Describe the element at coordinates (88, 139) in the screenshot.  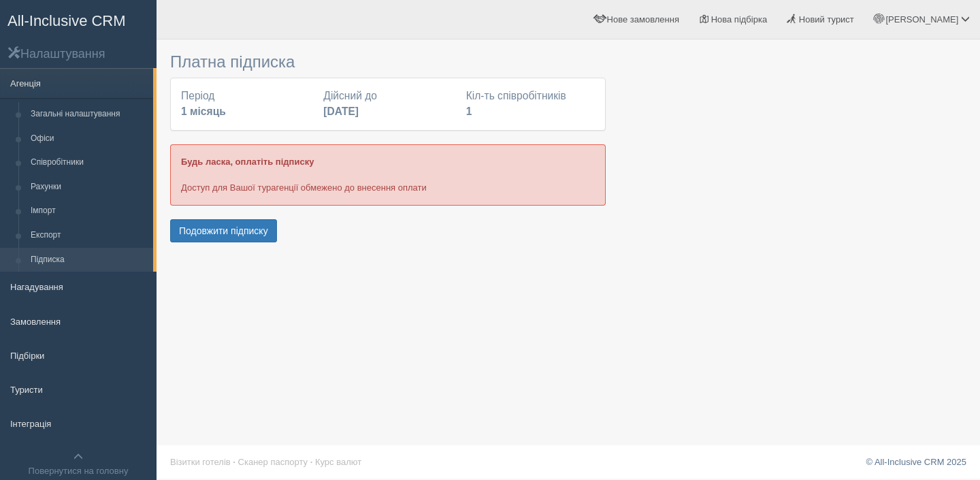
I see `a: Офіси` at that location.